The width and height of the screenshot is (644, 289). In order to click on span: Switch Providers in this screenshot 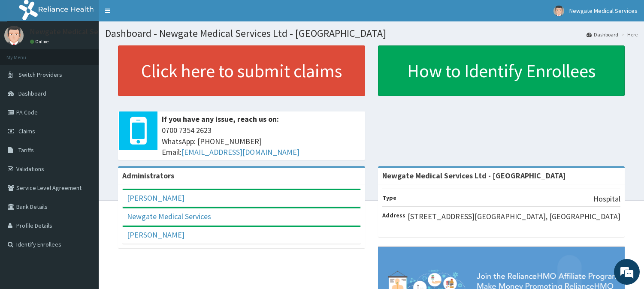, I will do `click(40, 75)`.